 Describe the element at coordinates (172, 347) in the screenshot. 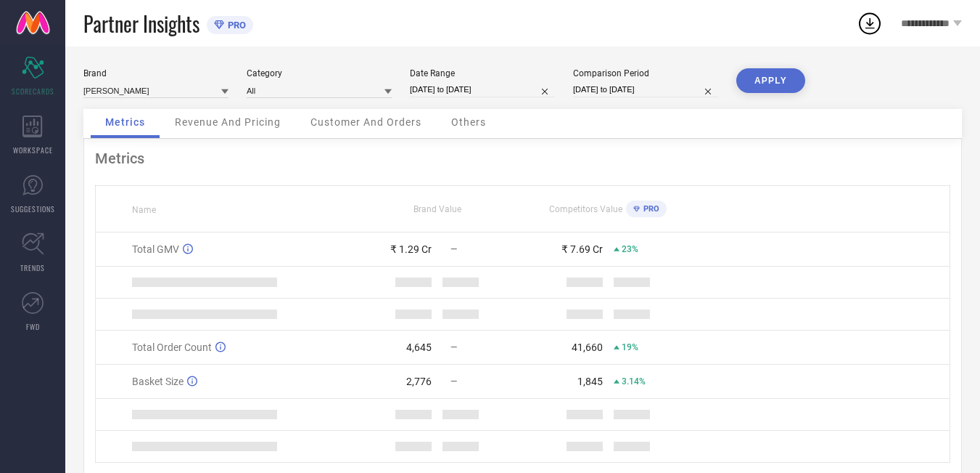

I see `span: Total Order Count` at that location.